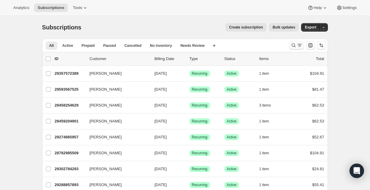 The height and width of the screenshot is (190, 370). What do you see at coordinates (70, 185) in the screenshot?
I see `p: 29288857893` at bounding box center [70, 185].